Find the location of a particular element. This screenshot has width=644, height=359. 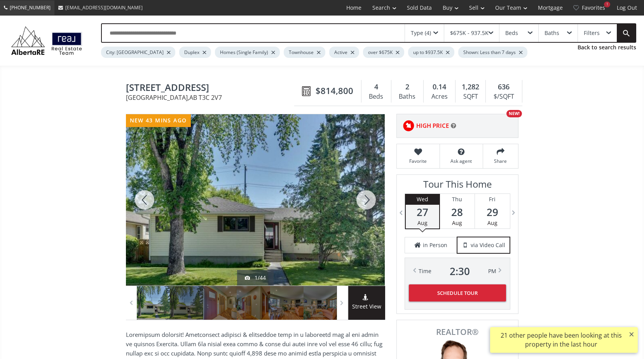

span: 28 is located at coordinates (457, 212).